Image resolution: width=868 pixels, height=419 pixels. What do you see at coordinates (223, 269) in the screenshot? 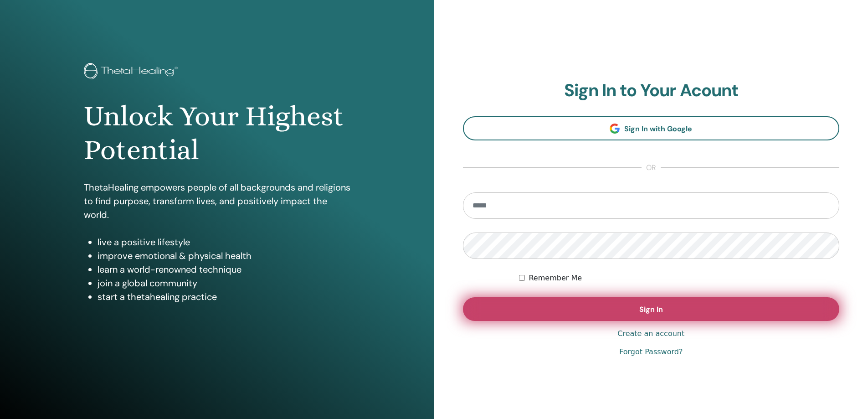
I see `li: learn a world-renowned technique` at bounding box center [223, 269].